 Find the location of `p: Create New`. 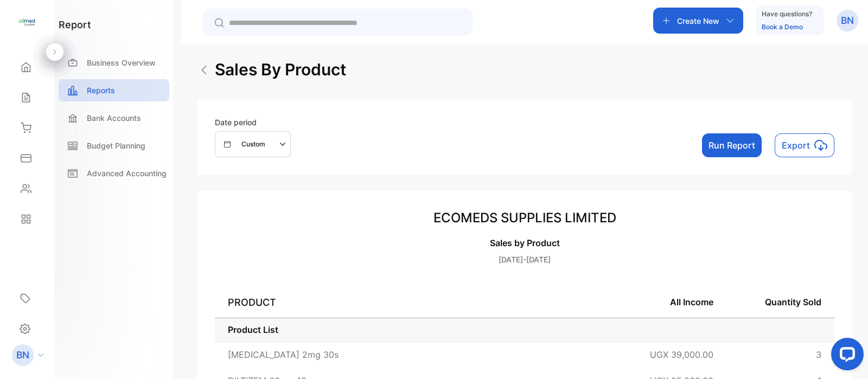

p: Create New is located at coordinates (698, 21).